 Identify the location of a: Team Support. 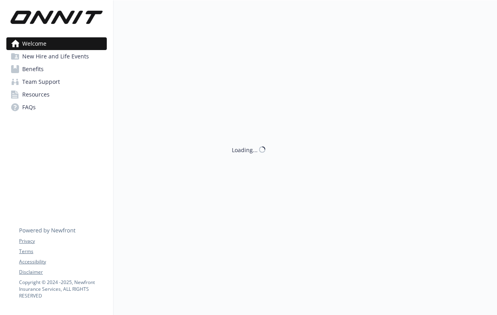
(56, 82).